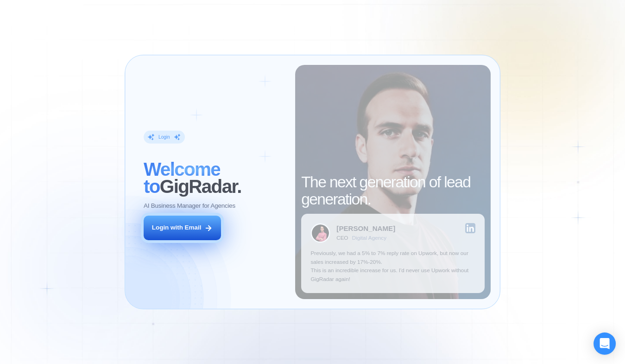 The width and height of the screenshot is (625, 364). Describe the element at coordinates (189, 205) in the screenshot. I see `p: AI Business Manager for Agencies` at that location.